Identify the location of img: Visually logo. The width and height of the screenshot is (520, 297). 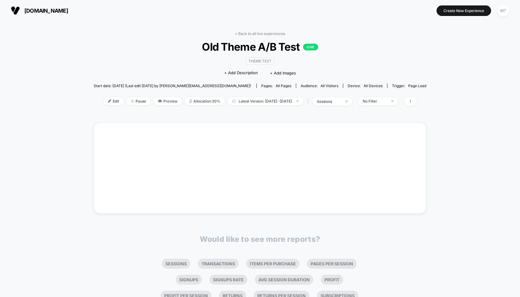
(15, 11).